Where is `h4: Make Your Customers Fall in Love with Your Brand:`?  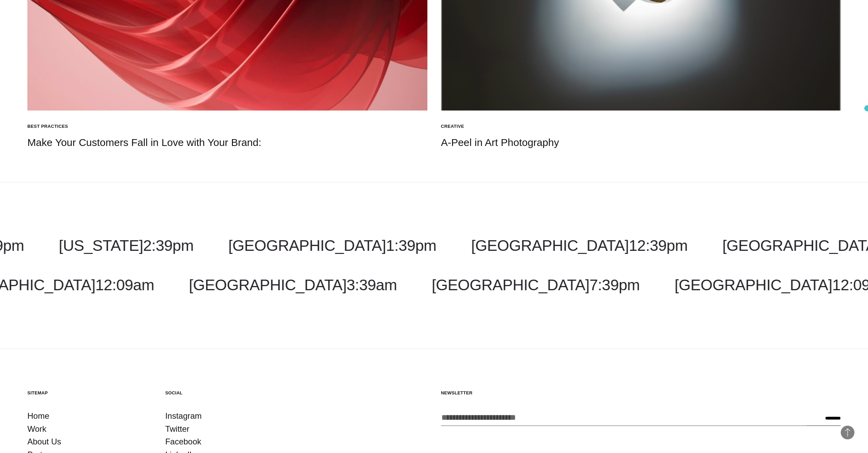
h4: Make Your Customers Fall in Love with Your Brand: is located at coordinates (227, 142).